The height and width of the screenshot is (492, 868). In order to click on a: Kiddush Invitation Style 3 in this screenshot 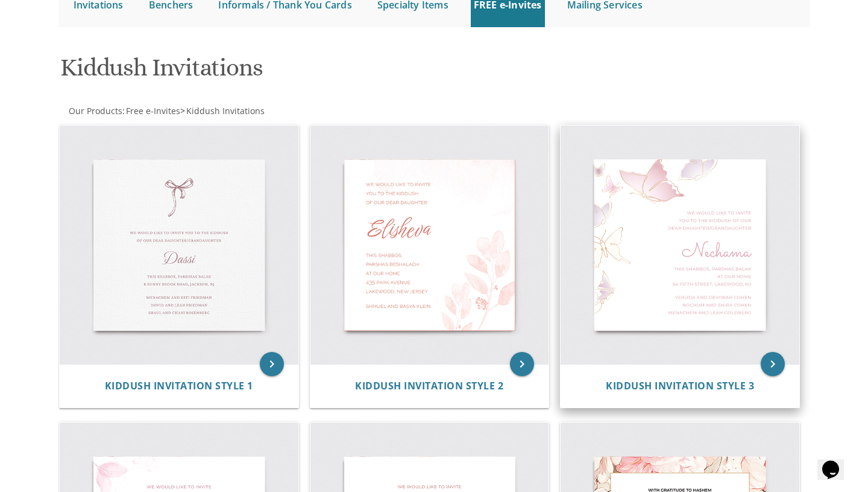, I will do `click(680, 386)`.